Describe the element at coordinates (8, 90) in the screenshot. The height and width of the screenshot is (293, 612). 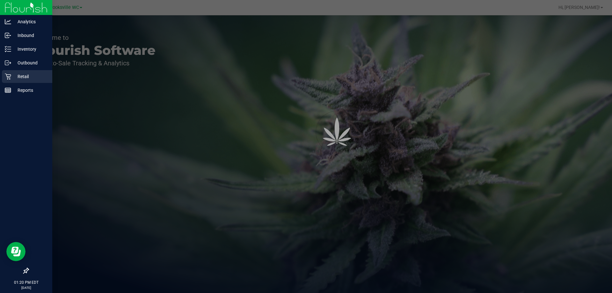
I see `inline-svg: Reports` at that location.